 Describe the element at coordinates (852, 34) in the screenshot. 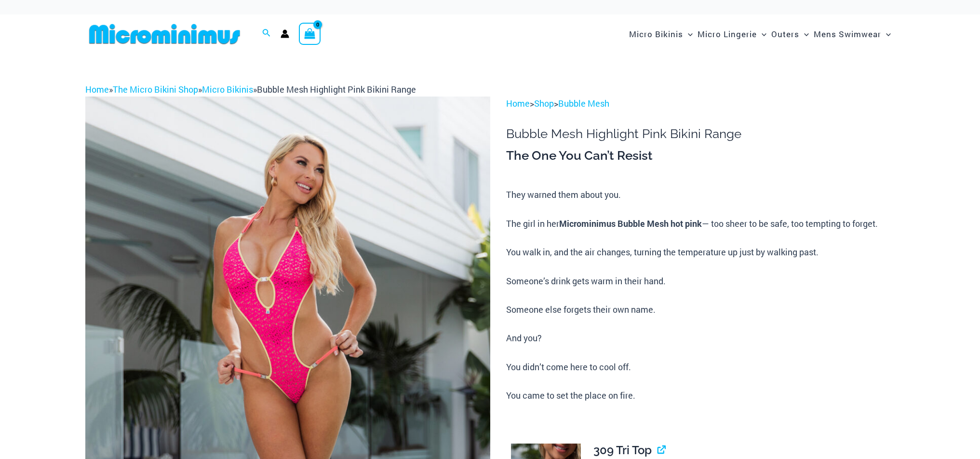

I see `a: Mens SwimwearMenu ToggleMenu Toggle` at that location.